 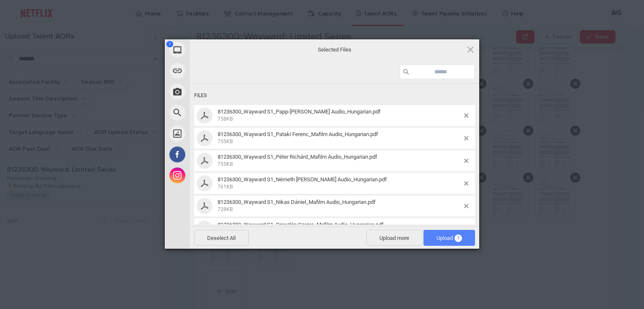 I want to click on span: Upload more, so click(x=394, y=238).